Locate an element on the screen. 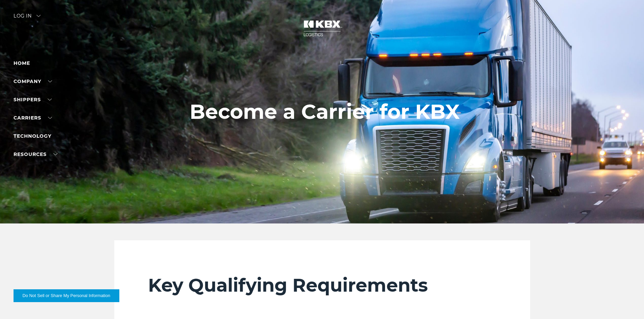  div: Log in is located at coordinates (27, 18).